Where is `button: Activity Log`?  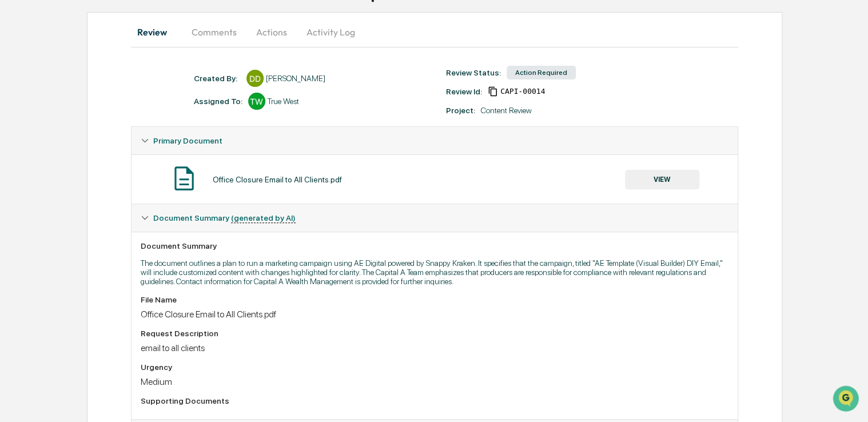 button: Activity Log is located at coordinates (330, 32).